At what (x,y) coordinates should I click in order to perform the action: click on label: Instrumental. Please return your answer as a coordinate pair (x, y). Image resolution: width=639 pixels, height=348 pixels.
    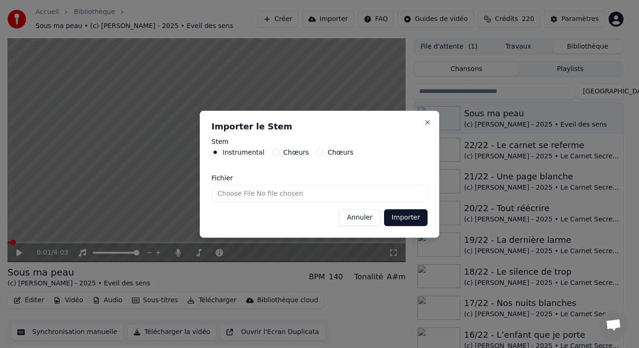
    Looking at the image, I should click on (244, 152).